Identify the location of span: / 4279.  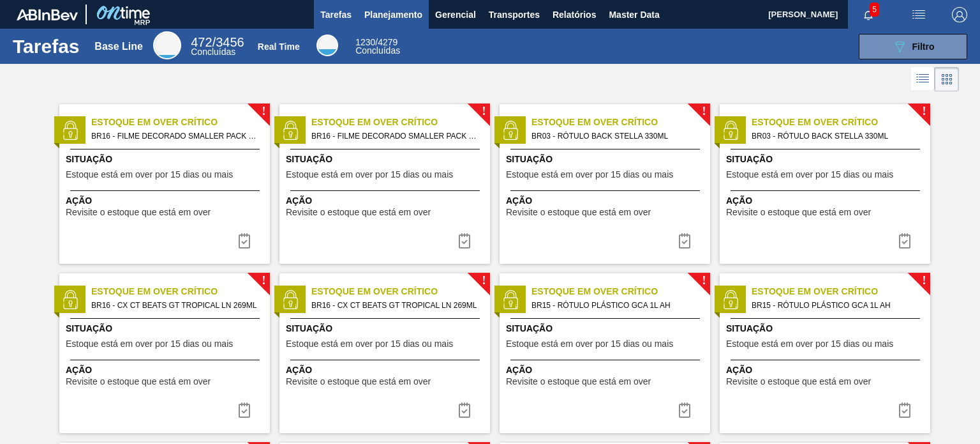
(377, 42).